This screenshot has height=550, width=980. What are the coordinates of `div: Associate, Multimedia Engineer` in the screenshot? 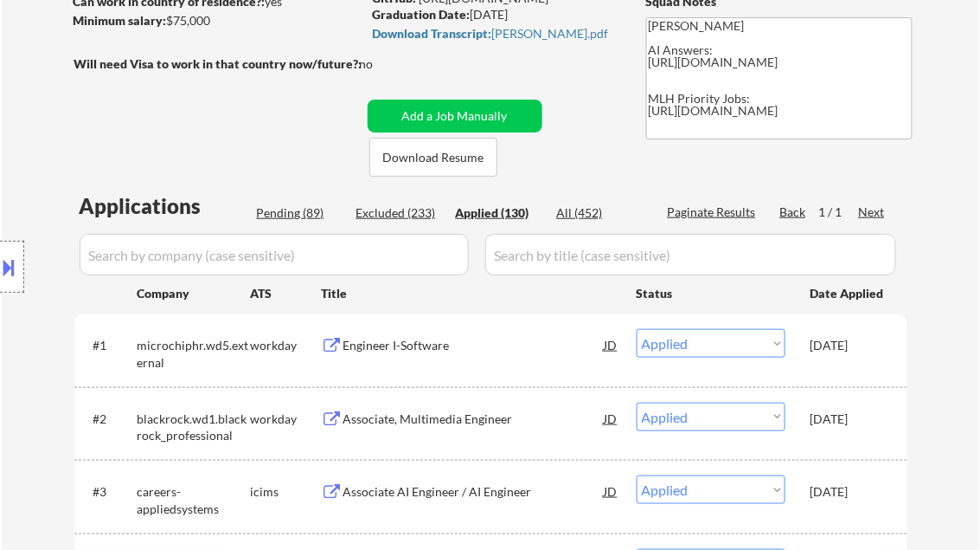 It's located at (474, 419).